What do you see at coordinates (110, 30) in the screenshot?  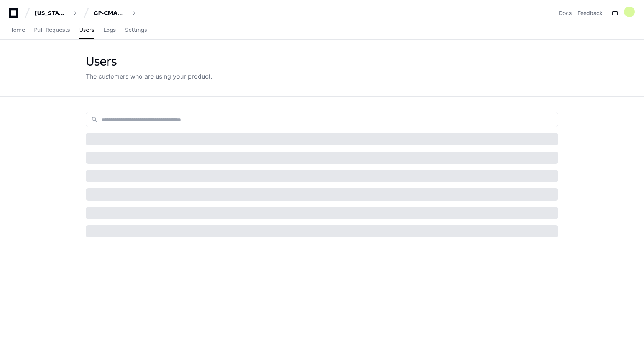 I see `span: Logs` at bounding box center [110, 30].